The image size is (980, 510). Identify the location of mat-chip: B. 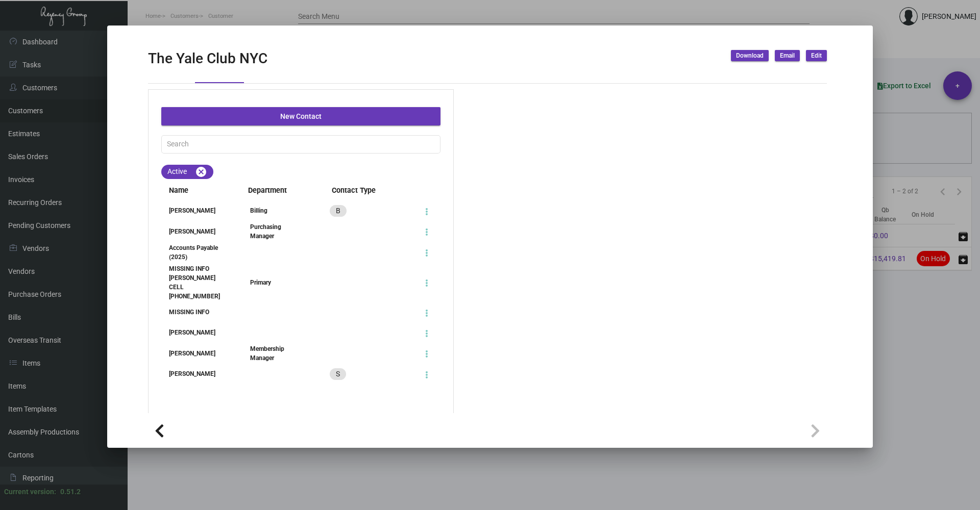
(338, 211).